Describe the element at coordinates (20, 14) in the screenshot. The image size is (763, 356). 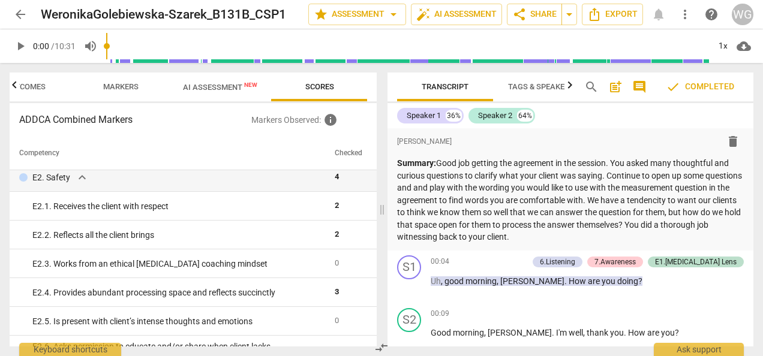
I see `span: arrow_back` at that location.